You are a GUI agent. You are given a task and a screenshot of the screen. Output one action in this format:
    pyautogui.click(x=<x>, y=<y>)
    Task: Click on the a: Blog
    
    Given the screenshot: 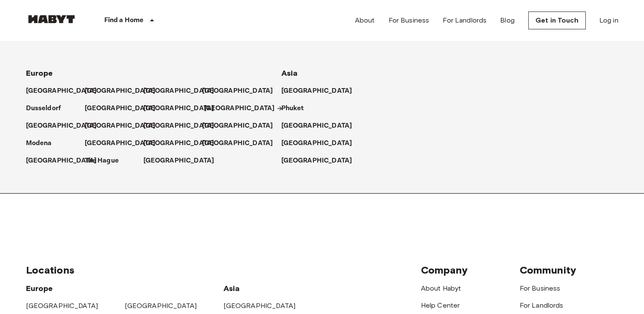 What is the action you would take?
    pyautogui.click(x=507, y=20)
    